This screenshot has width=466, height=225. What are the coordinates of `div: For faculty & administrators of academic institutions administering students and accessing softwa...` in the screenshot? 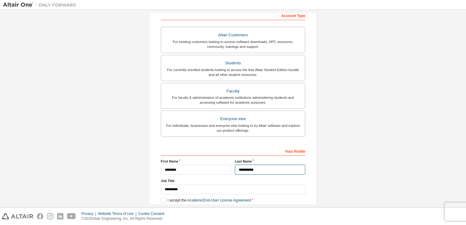 It's located at (233, 100).